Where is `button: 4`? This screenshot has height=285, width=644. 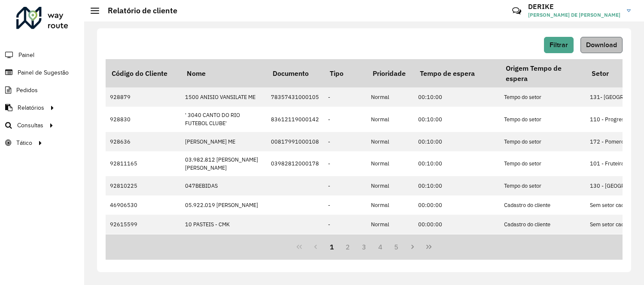 button: 4 is located at coordinates (380, 247).